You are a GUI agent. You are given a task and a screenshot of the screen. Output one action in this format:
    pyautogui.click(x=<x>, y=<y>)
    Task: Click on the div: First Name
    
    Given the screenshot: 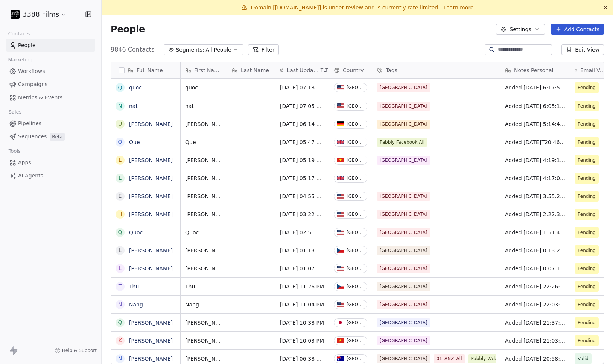 What is the action you would take?
    pyautogui.click(x=204, y=70)
    